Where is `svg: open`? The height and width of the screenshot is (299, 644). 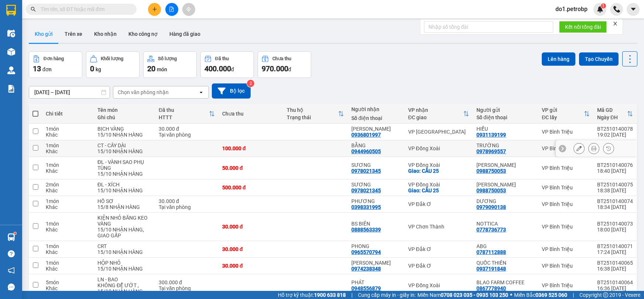
svg: open is located at coordinates (201, 93).